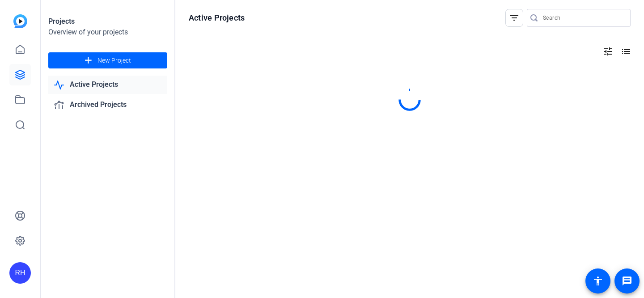 The image size is (644, 298). What do you see at coordinates (627, 281) in the screenshot?
I see `mat-icon: message` at bounding box center [627, 281].